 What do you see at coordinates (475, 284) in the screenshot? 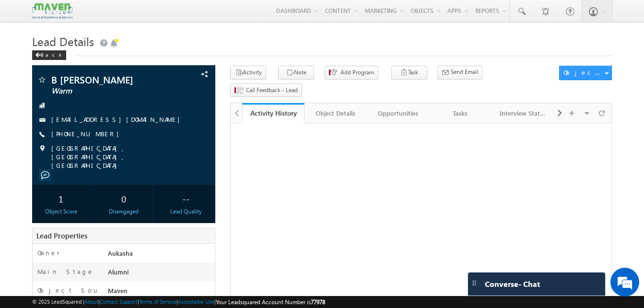
I see `img: carter-drag` at bounding box center [475, 284].